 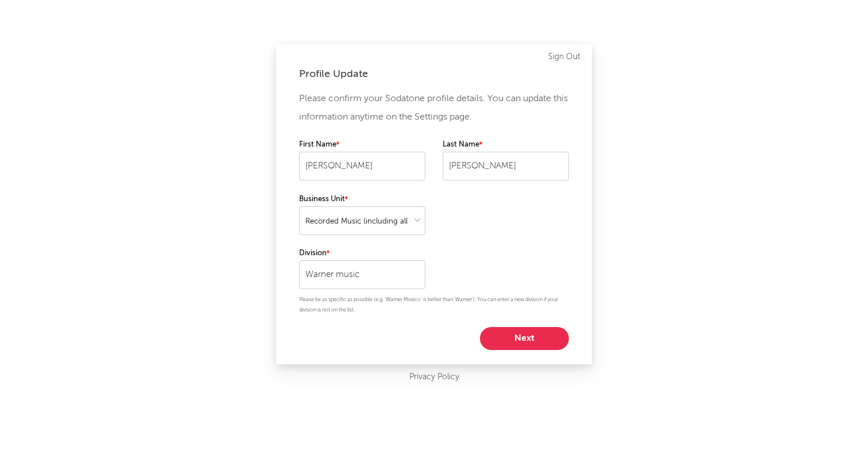 I want to click on a: Privacy Policy, so click(x=434, y=377).